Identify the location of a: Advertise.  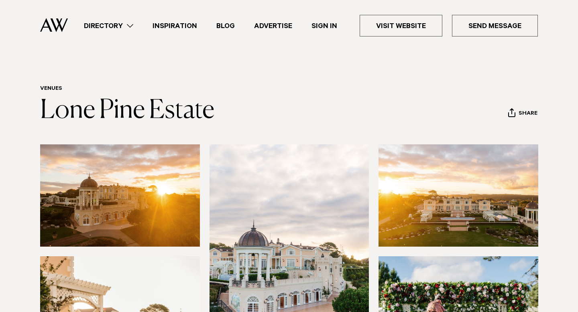
(273, 26).